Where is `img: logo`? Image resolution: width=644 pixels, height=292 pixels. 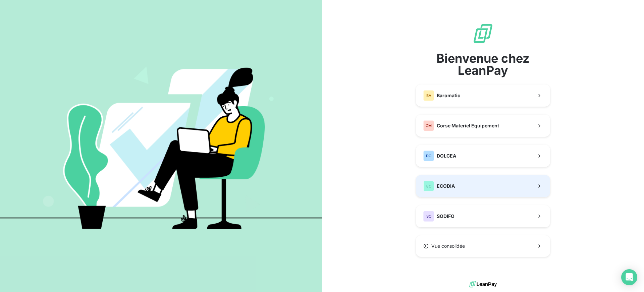 img: logo is located at coordinates (483, 284).